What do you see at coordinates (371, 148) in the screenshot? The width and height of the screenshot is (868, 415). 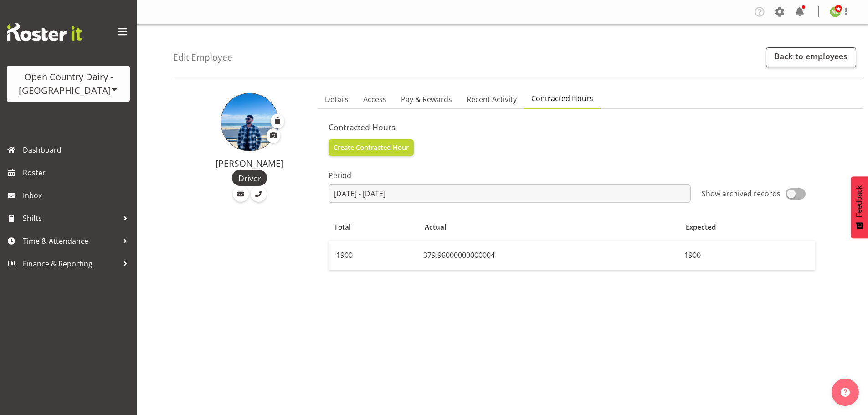 I see `span: Create Contracted Hour` at bounding box center [371, 148].